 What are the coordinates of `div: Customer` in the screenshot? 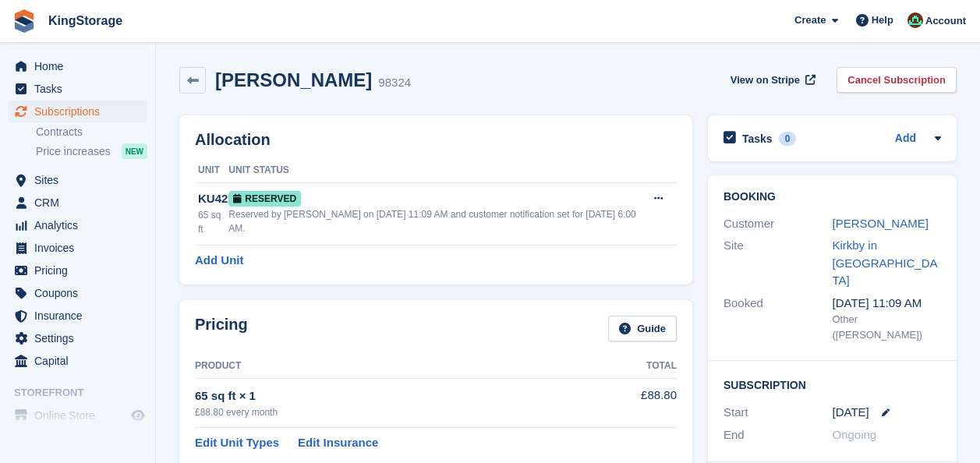 It's located at (778, 224).